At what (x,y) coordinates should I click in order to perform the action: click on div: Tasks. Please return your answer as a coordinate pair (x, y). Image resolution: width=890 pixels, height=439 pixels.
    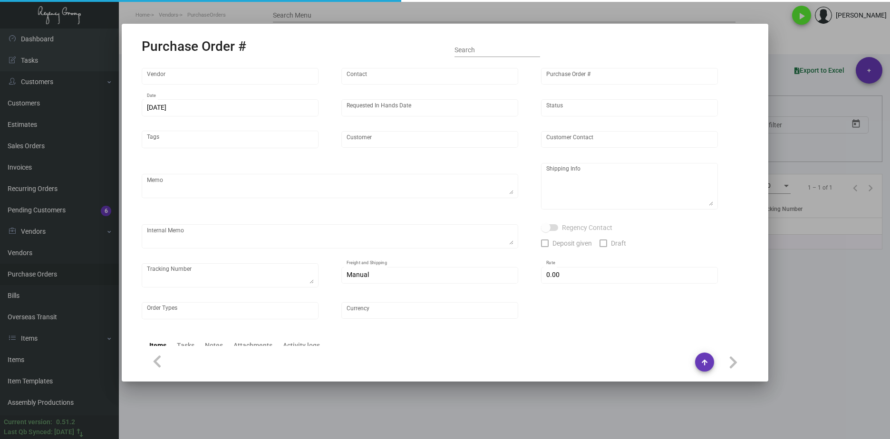
    Looking at the image, I should click on (185, 346).